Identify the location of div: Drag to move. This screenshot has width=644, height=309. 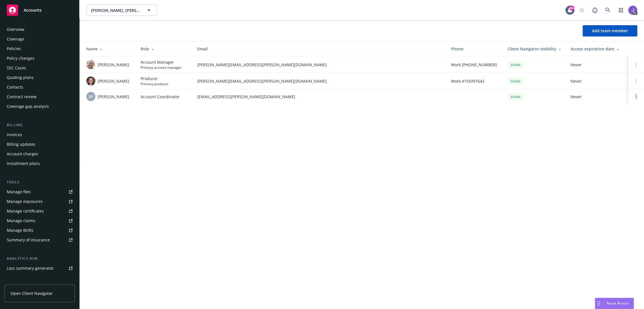
(599, 303).